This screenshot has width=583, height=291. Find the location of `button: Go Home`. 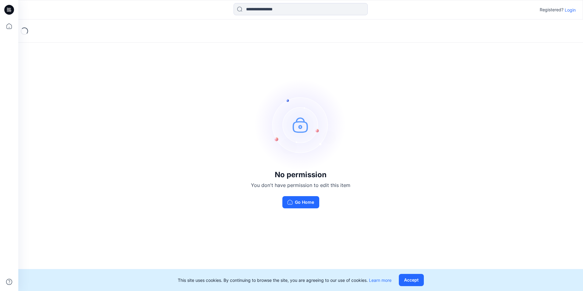

button: Go Home is located at coordinates (301, 202).